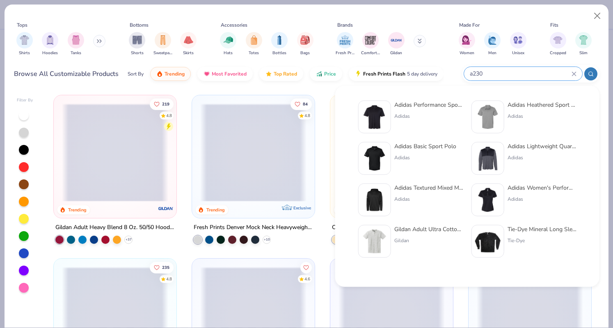 This screenshot has width=613, height=328. I want to click on div: filter for Comfort Colors, so click(370, 44).